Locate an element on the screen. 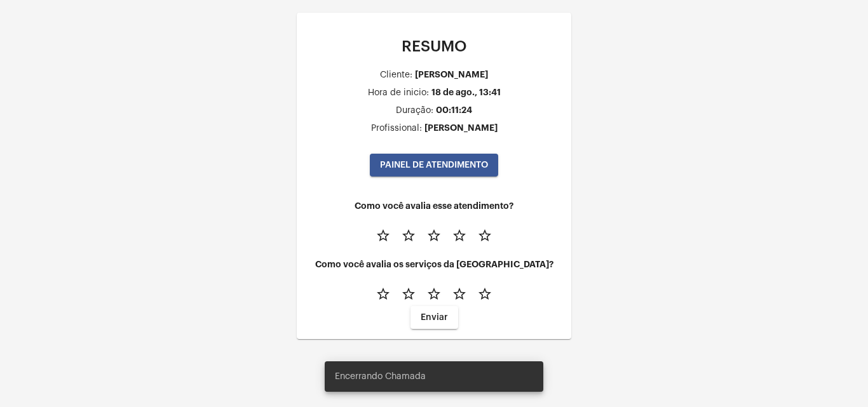 The width and height of the screenshot is (868, 407). p: RESUMO is located at coordinates (434, 46).